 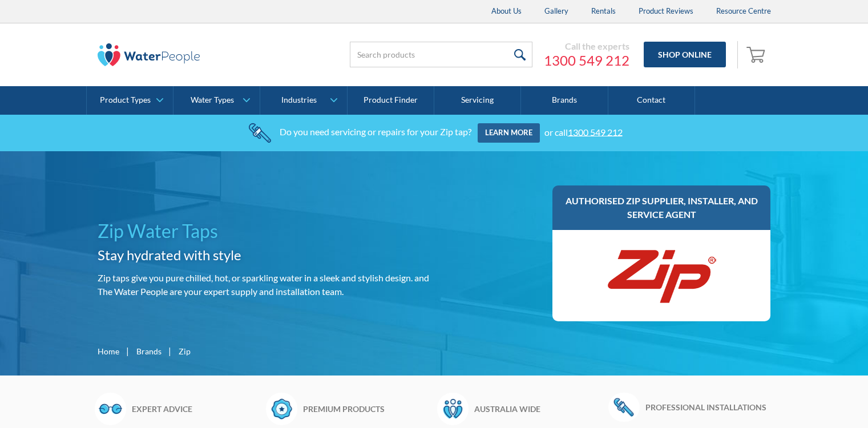 What do you see at coordinates (508, 133) in the screenshot?
I see `a: Learn more` at bounding box center [508, 133].